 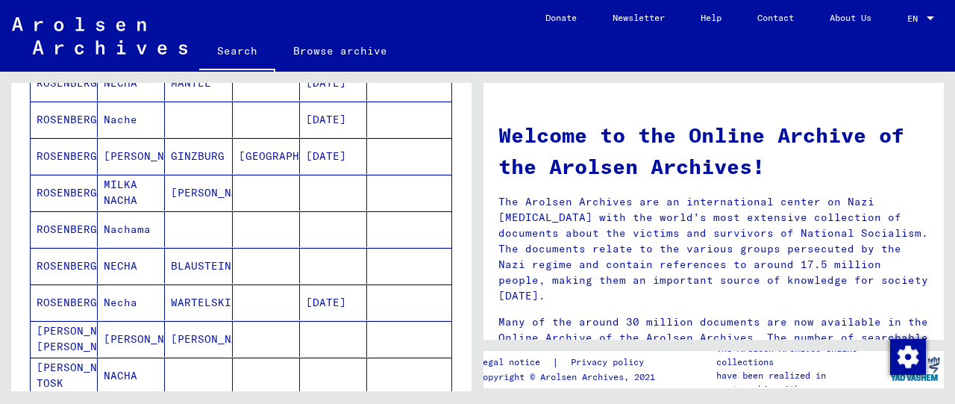 I want to click on p: Copyright © Arolsen Archives, 2021, so click(x=569, y=377).